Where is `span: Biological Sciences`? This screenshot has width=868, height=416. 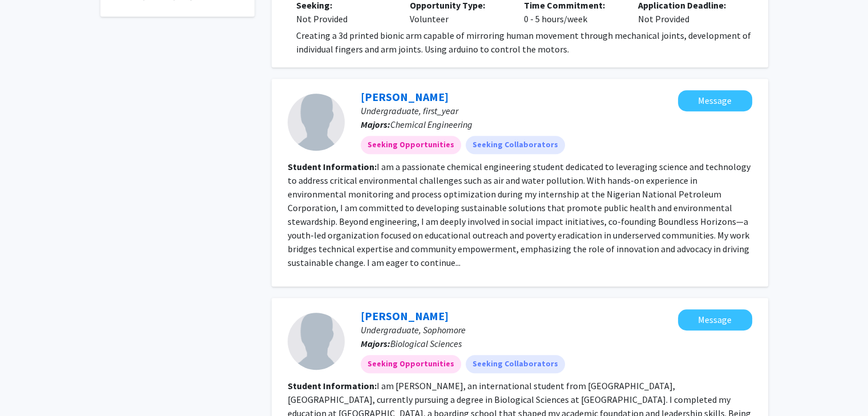
span: Biological Sciences is located at coordinates (426, 343).